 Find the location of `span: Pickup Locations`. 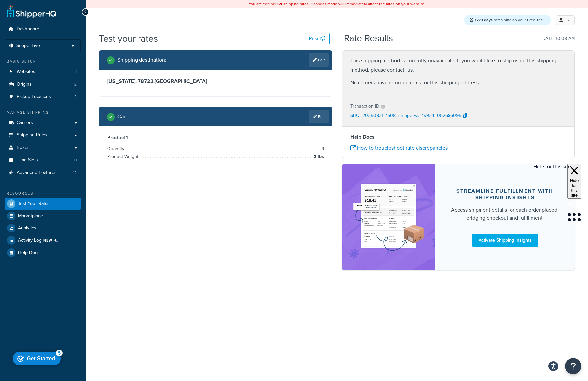

span: Pickup Locations is located at coordinates (34, 97).